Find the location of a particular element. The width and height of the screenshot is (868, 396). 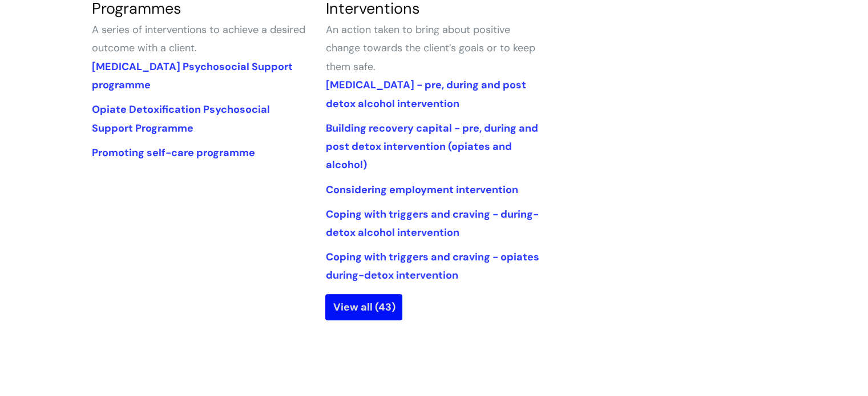

a: Opiate Detoxification Psychosocial Support Programme is located at coordinates (181, 119).